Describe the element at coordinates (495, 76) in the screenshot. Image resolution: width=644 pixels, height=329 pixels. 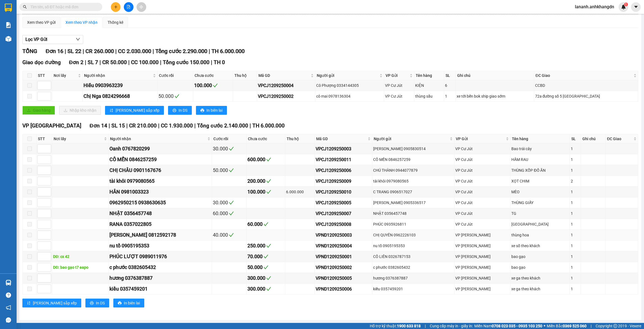
I see `th: Ghi chú` at that location.